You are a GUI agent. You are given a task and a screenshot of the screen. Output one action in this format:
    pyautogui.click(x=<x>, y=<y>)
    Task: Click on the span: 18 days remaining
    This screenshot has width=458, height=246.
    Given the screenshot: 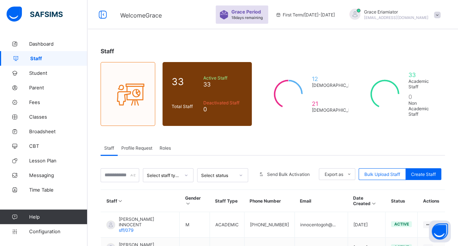 What is the action you would take?
    pyautogui.click(x=247, y=17)
    